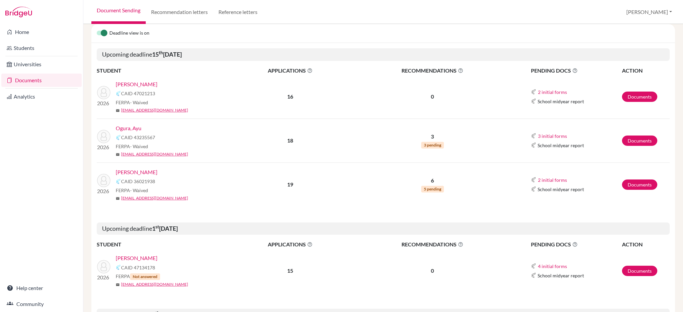 This screenshot has height=312, width=683. Describe the element at coordinates (104, 137) in the screenshot. I see `img: Ogura, Ayu` at that location.